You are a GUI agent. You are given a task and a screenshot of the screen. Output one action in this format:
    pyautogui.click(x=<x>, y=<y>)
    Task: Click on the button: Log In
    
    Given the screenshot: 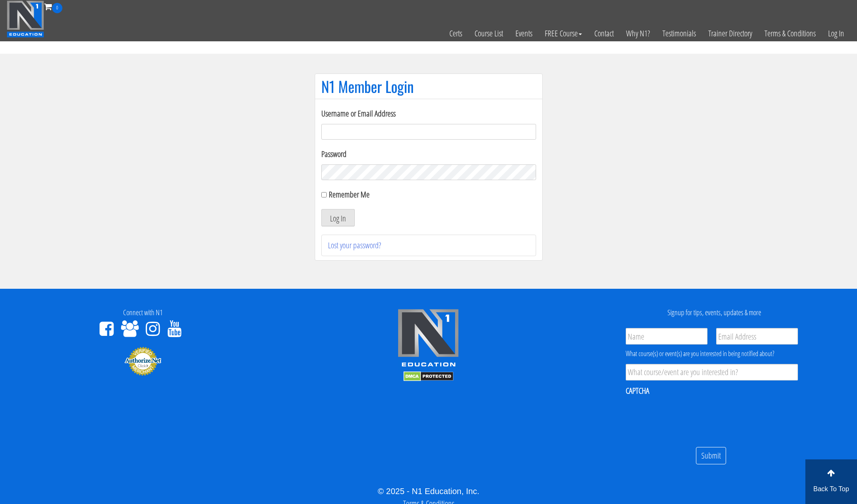 What is the action you would take?
    pyautogui.click(x=338, y=218)
    